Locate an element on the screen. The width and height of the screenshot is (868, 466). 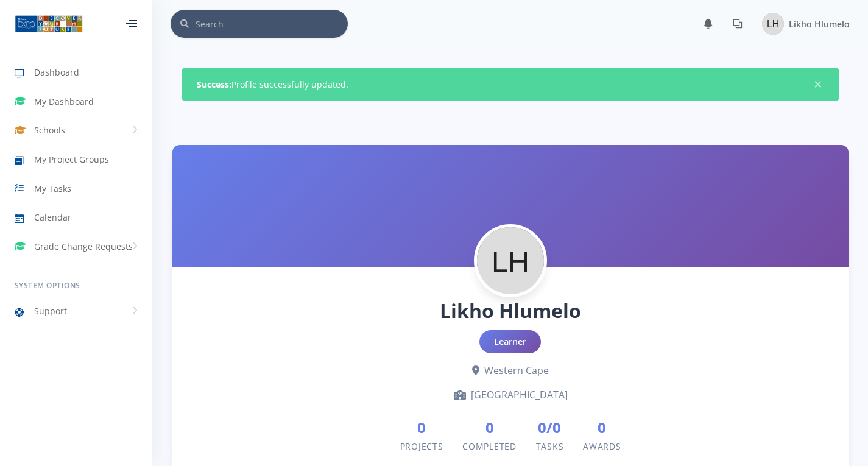
span: Tasks is located at coordinates (549, 446).